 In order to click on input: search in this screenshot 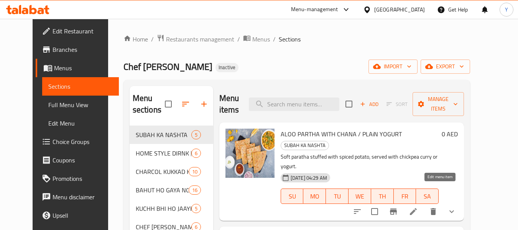, I will do `click(294, 104)`.